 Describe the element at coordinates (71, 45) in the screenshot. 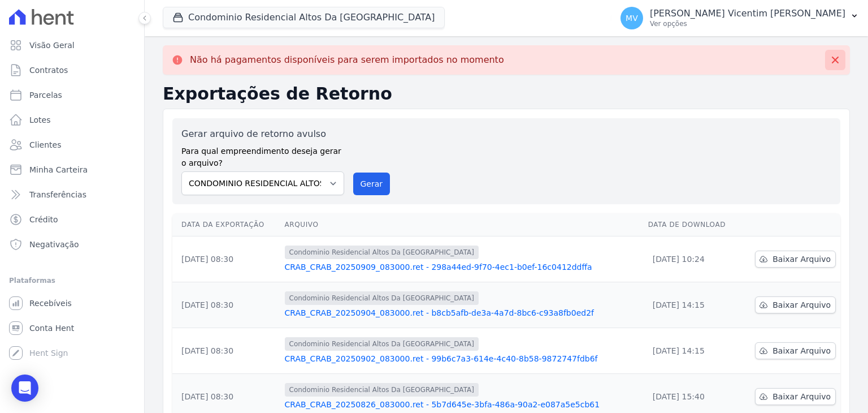

I see `a: Visão Geral` at that location.